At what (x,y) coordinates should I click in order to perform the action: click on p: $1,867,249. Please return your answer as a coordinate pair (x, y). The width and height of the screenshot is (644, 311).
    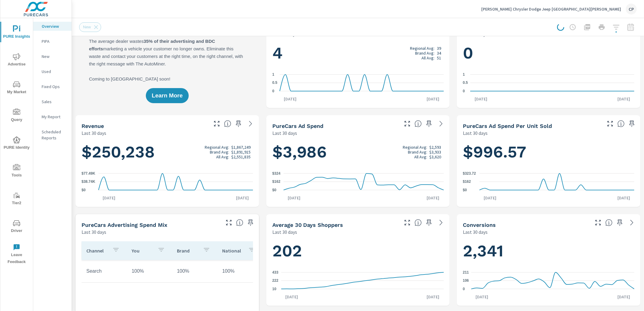
    Looking at the image, I should click on (241, 147).